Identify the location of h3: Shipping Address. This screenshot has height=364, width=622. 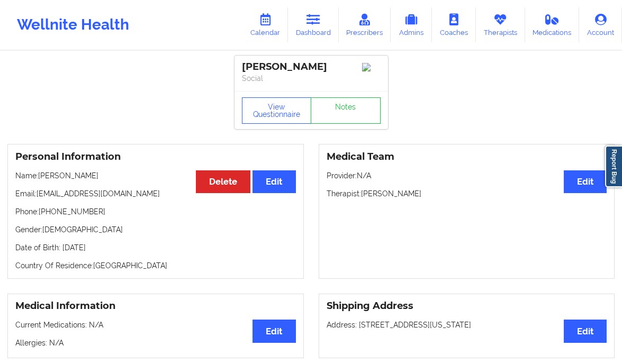
(467, 306).